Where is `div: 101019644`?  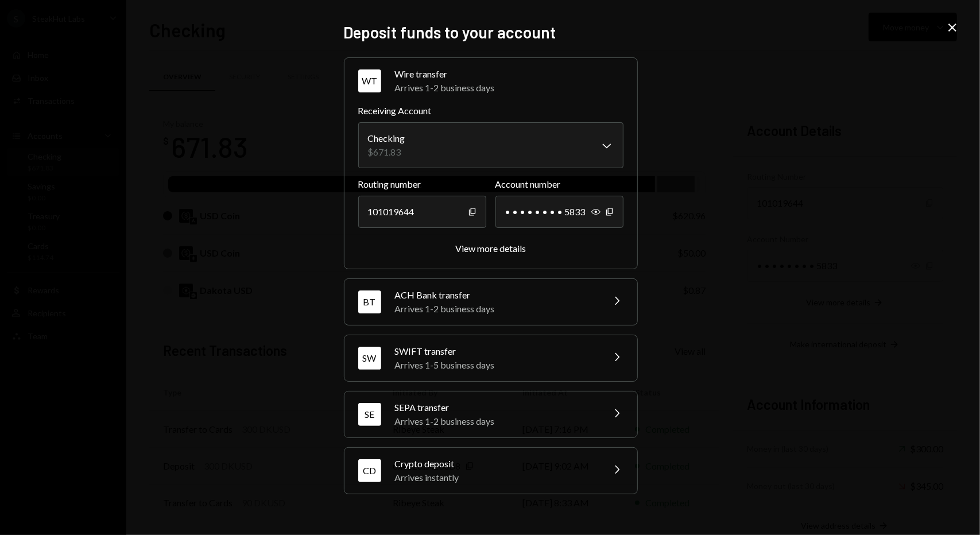 div: 101019644 is located at coordinates (422, 212).